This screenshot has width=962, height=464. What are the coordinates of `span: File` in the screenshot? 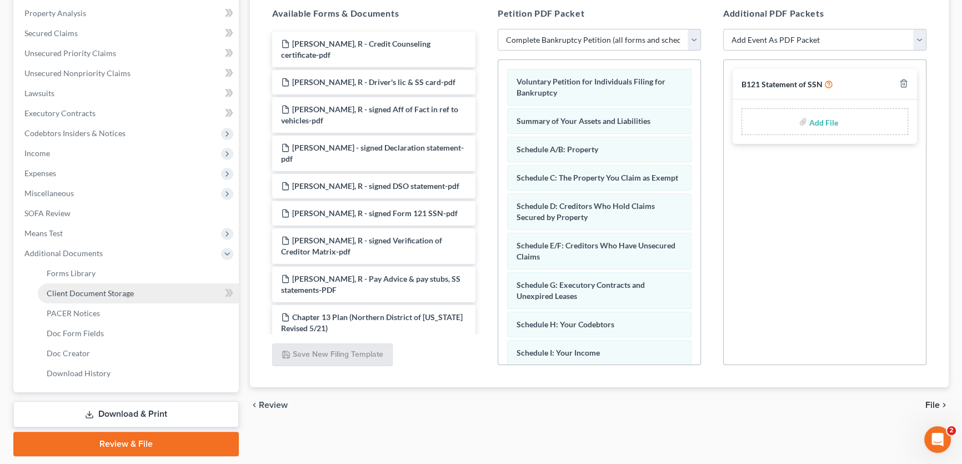 It's located at (932, 405).